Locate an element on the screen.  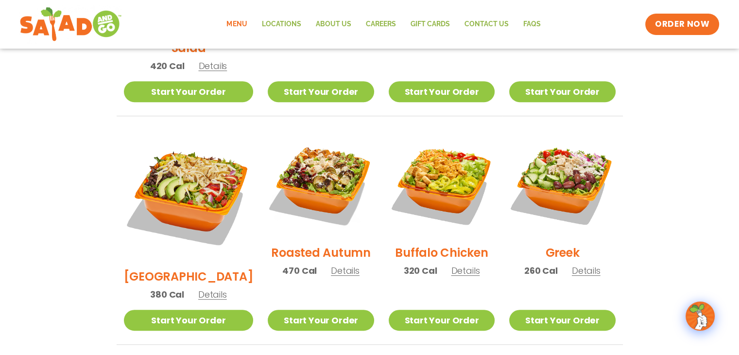
h2: Roasted Autumn is located at coordinates (321, 252).